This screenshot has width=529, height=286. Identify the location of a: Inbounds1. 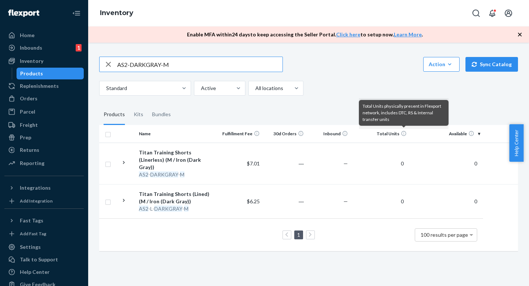
(44, 48).